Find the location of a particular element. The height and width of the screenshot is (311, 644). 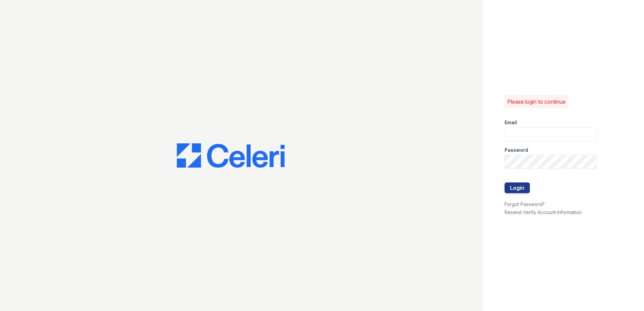

label: Password is located at coordinates (516, 150).